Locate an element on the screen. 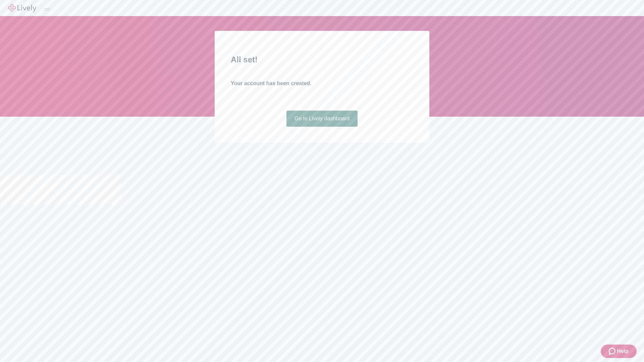  h2: All set! is located at coordinates (322, 60).